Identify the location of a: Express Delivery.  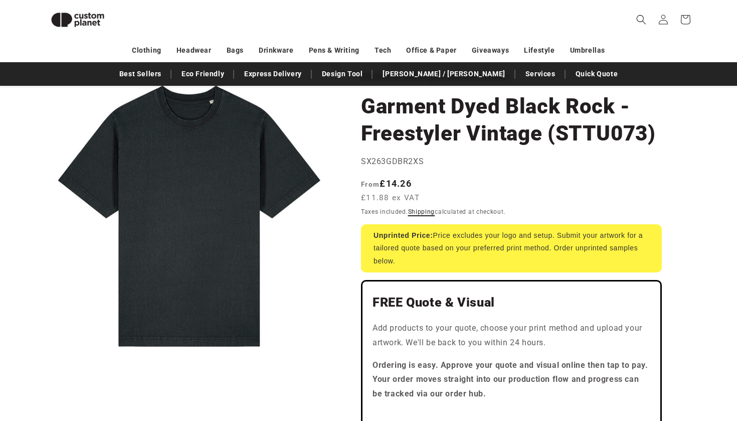
(273, 74).